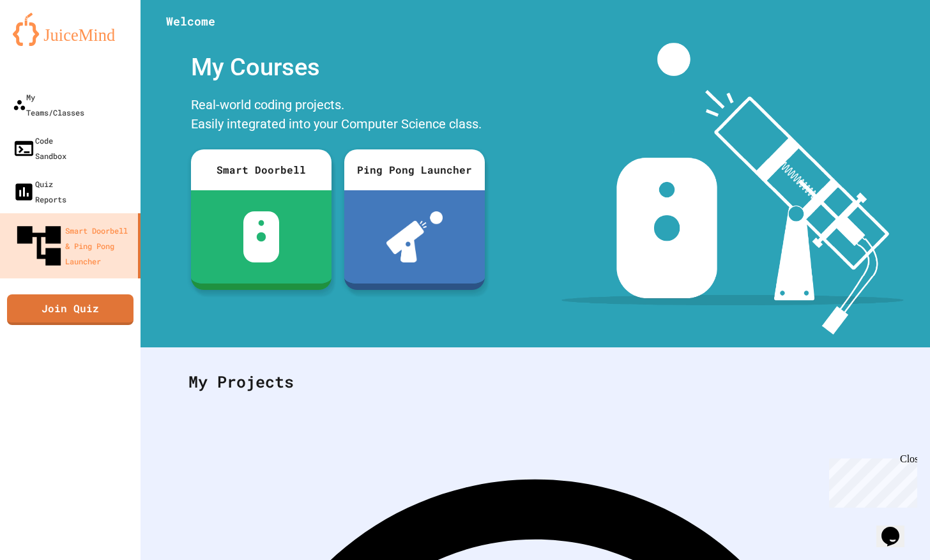 This screenshot has height=560, width=930. I want to click on div: My Teams/Classes, so click(48, 105).